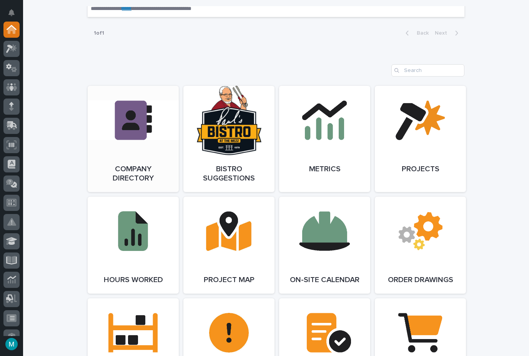  Describe the element at coordinates (229, 245) in the screenshot. I see `a: Project Map` at that location.